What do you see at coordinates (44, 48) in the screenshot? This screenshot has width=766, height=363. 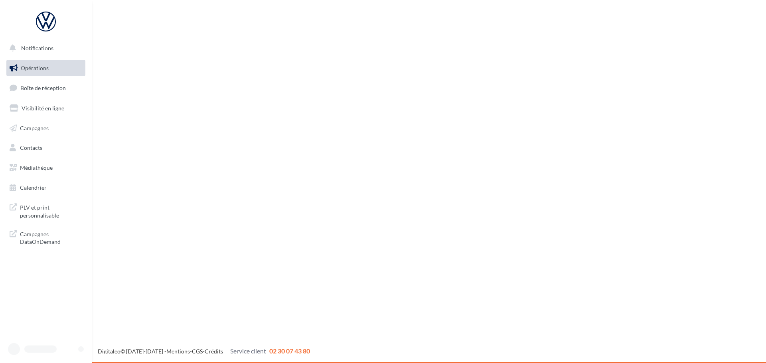 I see `button: Notifications` at bounding box center [44, 48].